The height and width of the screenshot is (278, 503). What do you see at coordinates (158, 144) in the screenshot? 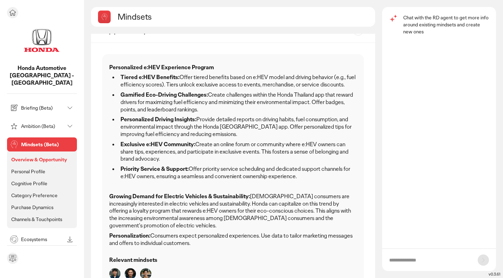
I see `strong: Exclusive e:HEV Community:` at bounding box center [158, 144].